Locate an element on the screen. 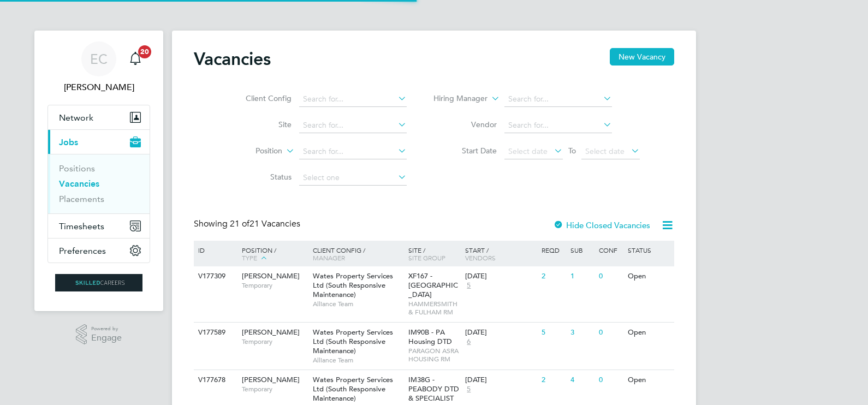 Image resolution: width=868 pixels, height=405 pixels. div: V177589 is located at coordinates (214, 333).